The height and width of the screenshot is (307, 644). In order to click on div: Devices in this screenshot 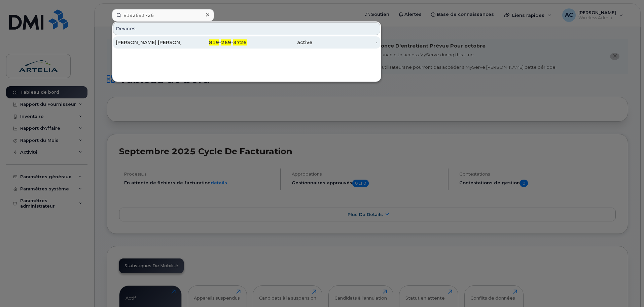, I will do `click(247, 29)`.